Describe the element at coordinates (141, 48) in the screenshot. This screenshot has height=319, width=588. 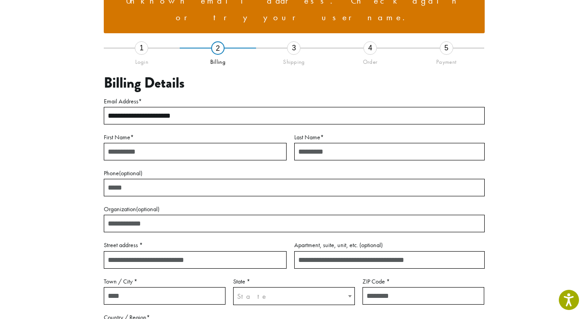
I see `div: 1` at that location.